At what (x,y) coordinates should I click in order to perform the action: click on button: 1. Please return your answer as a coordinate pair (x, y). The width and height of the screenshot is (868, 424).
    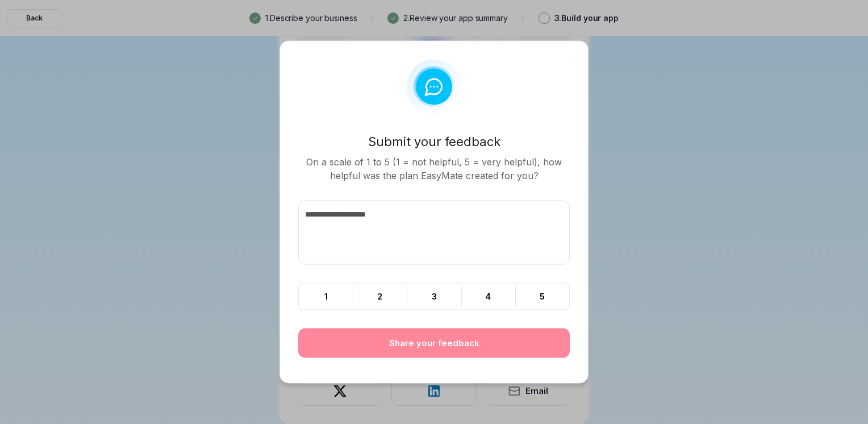
    Looking at the image, I should click on (326, 297).